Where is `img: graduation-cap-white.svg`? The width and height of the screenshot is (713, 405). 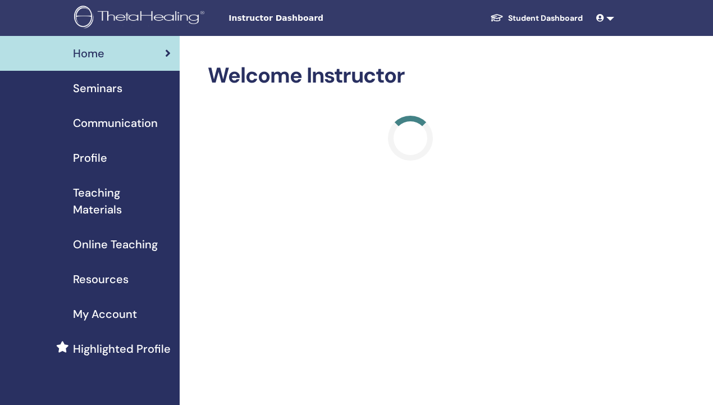 img: graduation-cap-white.svg is located at coordinates (497, 17).